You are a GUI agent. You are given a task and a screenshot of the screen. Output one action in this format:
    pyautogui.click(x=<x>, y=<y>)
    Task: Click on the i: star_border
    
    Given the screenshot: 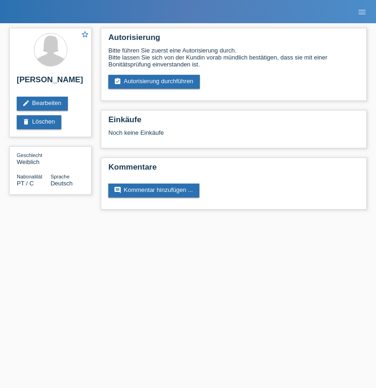 What is the action you would take?
    pyautogui.click(x=85, y=34)
    